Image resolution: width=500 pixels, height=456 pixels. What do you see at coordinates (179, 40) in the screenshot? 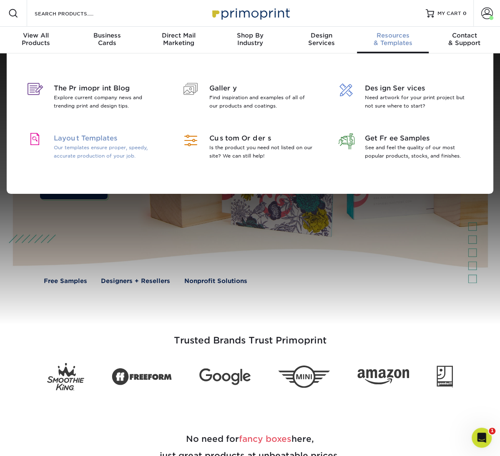
I see `a: Direct MailMarketing` at bounding box center [179, 40].